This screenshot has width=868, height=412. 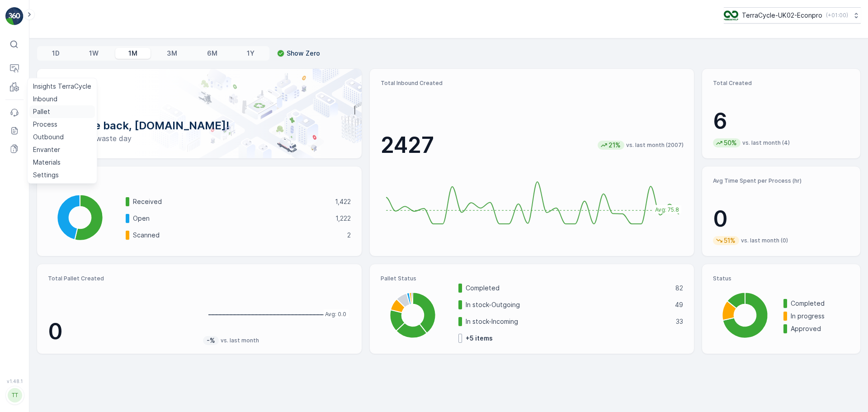 I want to click on p: Received, so click(x=231, y=201).